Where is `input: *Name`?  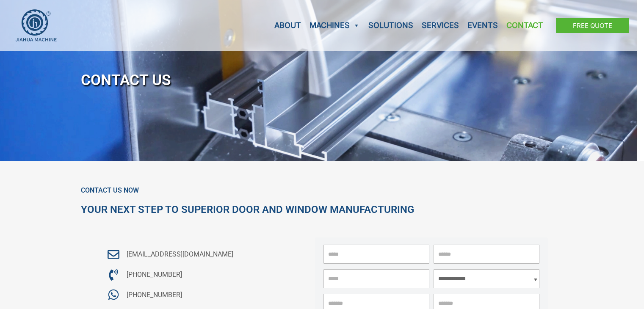 input: *Name is located at coordinates (377, 254).